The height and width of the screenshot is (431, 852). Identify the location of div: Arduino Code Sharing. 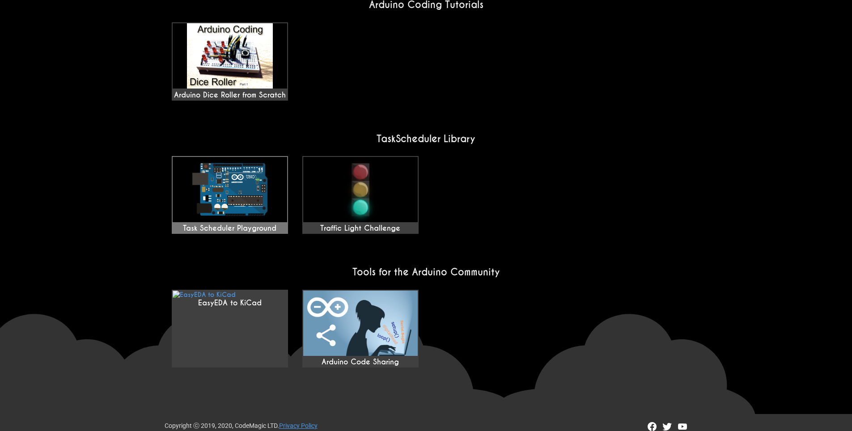
(360, 362).